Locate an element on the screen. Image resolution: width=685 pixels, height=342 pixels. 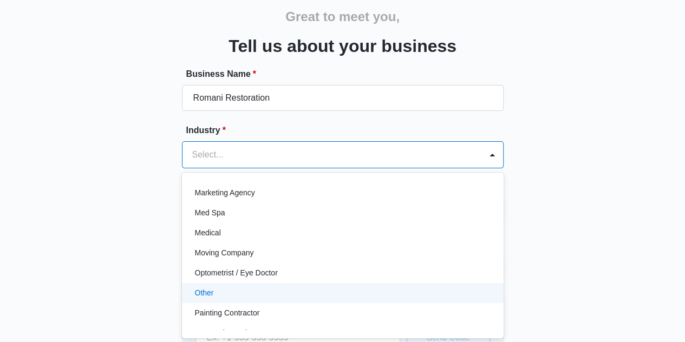
p: Personal Brand is located at coordinates (221, 333).